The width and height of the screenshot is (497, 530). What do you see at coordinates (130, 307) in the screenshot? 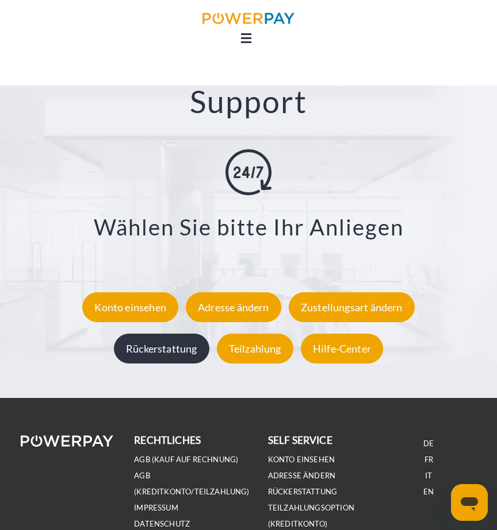
I see `div: Konto einsehen` at bounding box center [130, 307].